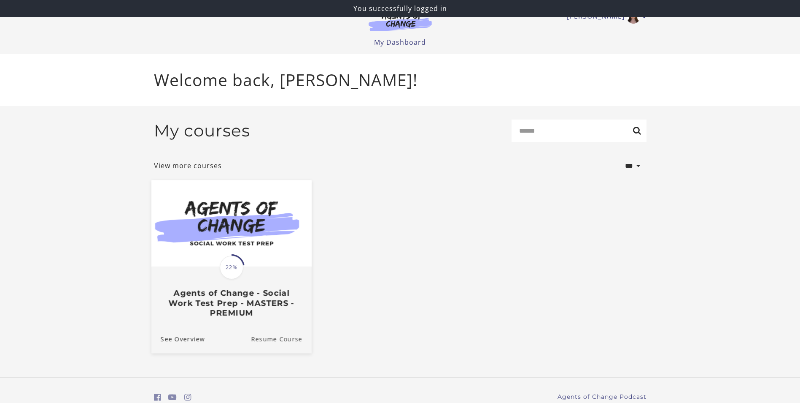 The width and height of the screenshot is (800, 403). Describe the element at coordinates (173, 397) in the screenshot. I see `i: https://www.youtube.com/c/AgentsofChangeTestPrepbyMeaganMitchell (Open in a new window)` at that location.